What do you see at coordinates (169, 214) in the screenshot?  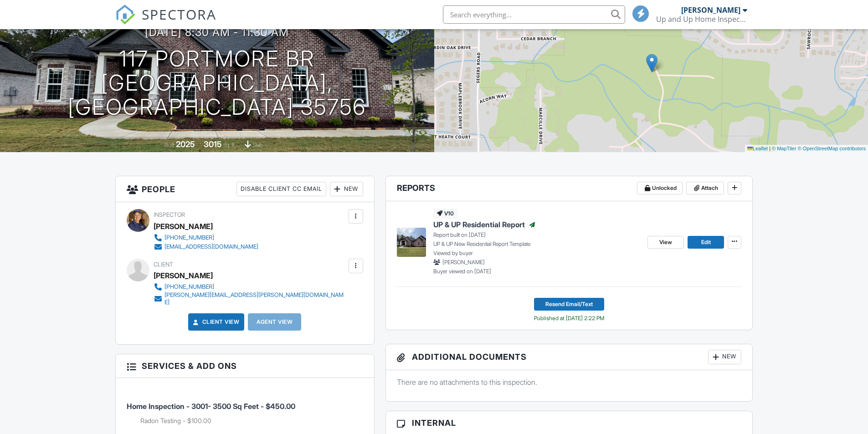 I see `span: Inspector` at bounding box center [169, 214].